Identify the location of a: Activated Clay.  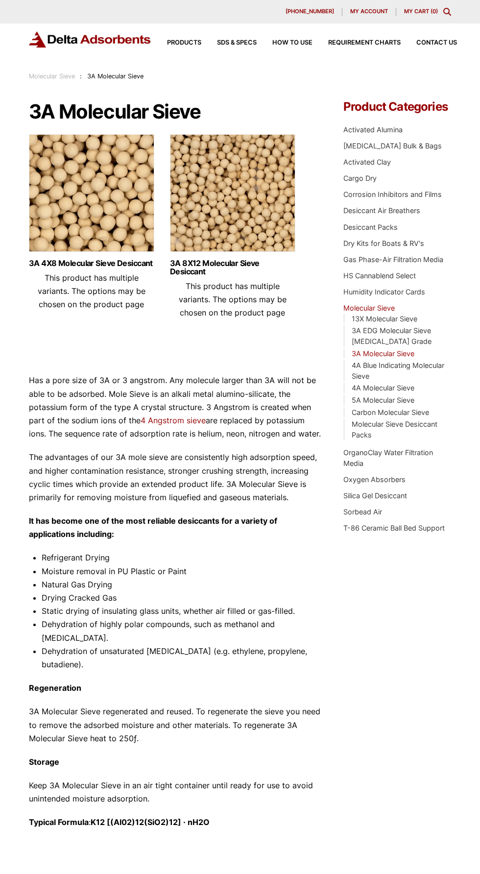
(367, 162).